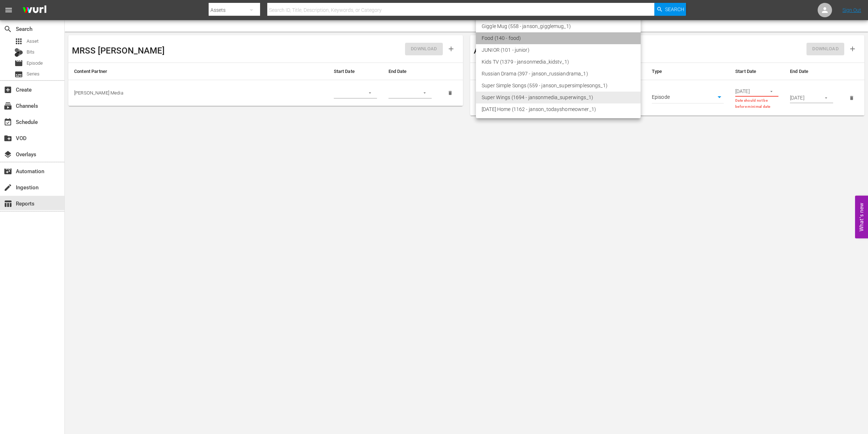 This screenshot has width=868, height=434. What do you see at coordinates (558, 50) in the screenshot?
I see `li: JUNIOR (101 - junior)` at bounding box center [558, 50].